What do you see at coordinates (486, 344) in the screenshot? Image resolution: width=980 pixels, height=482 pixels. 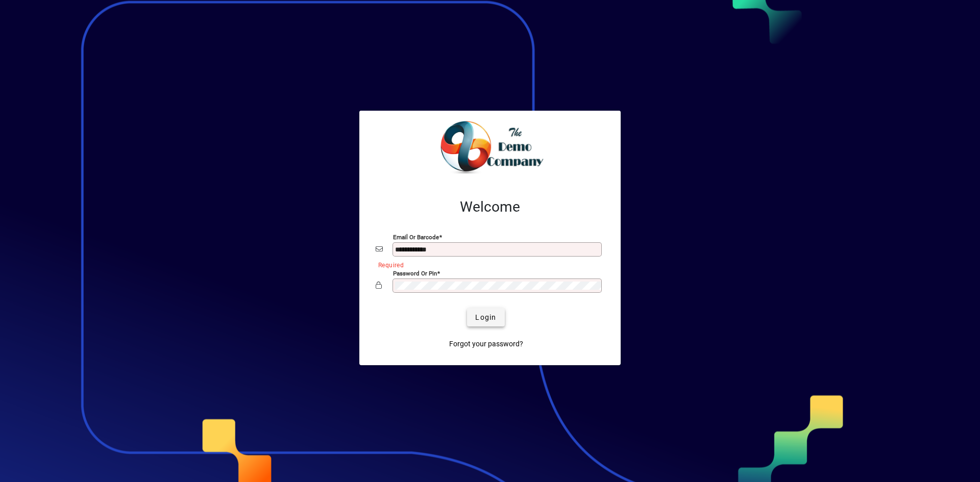 I see `a: Forgot your password?` at bounding box center [486, 344].